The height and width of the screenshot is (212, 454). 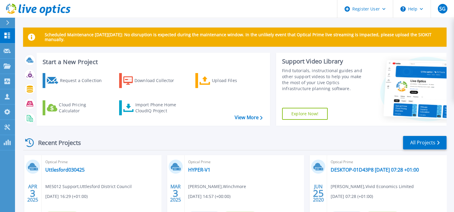 What do you see at coordinates (199, 170) in the screenshot?
I see `a: HYPER-V1` at bounding box center [199, 170].